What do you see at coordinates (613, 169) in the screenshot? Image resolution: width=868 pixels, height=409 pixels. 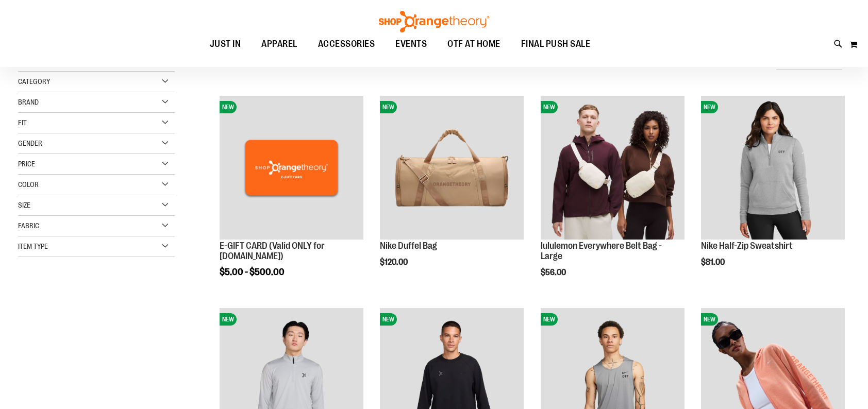 I see `a: lululemon Everywhere Belt Bag - LargeNEW` at bounding box center [613, 169].